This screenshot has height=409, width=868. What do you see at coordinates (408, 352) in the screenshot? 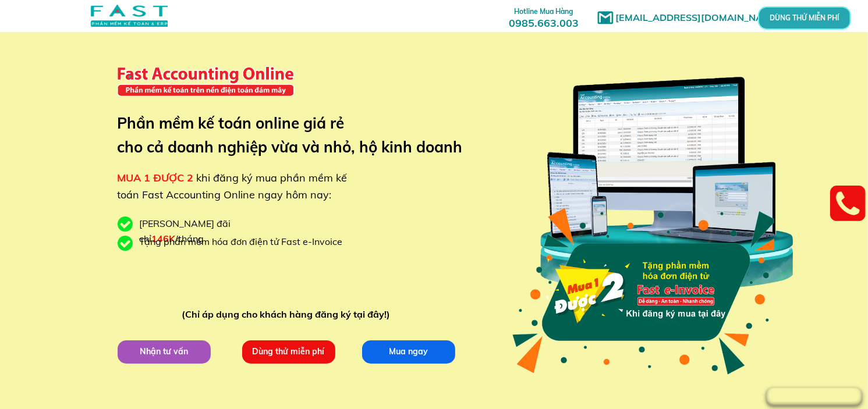
I see `p: Mua ngay` at bounding box center [408, 352].